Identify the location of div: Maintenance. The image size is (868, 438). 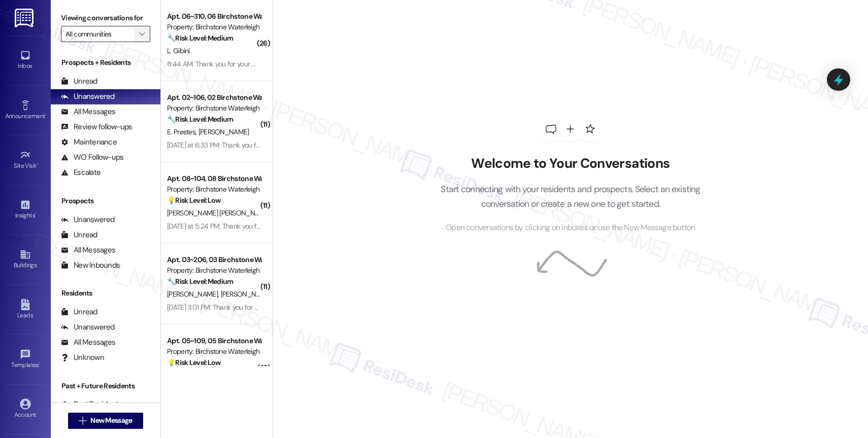
(89, 142).